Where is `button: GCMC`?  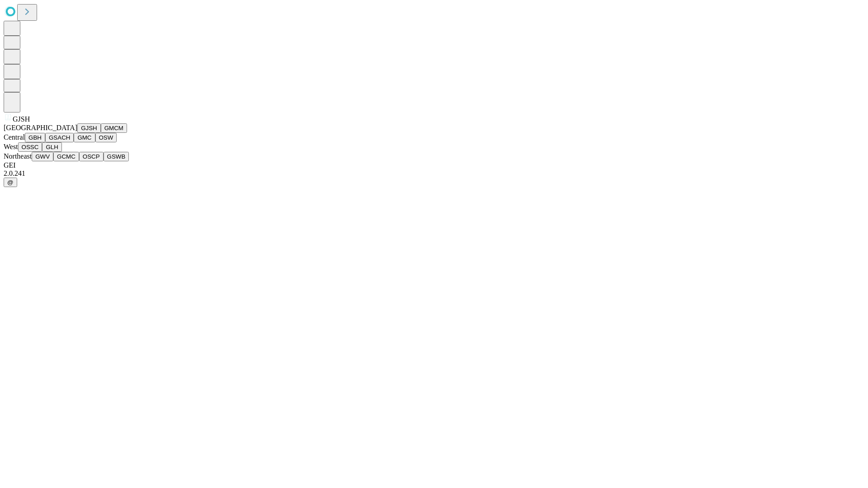
button: GCMC is located at coordinates (66, 156).